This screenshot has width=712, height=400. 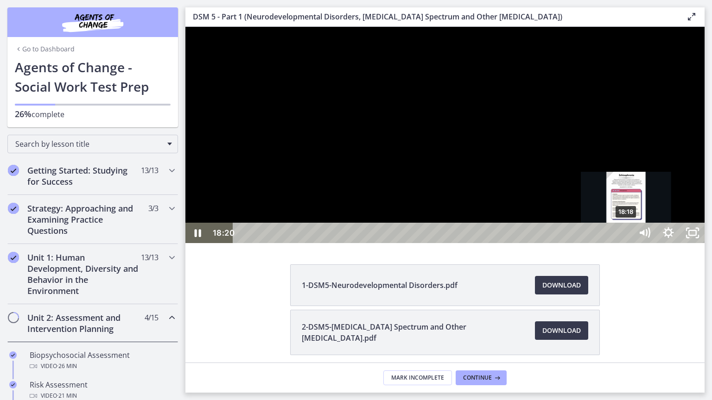 I want to click on span: 26%, so click(x=23, y=114).